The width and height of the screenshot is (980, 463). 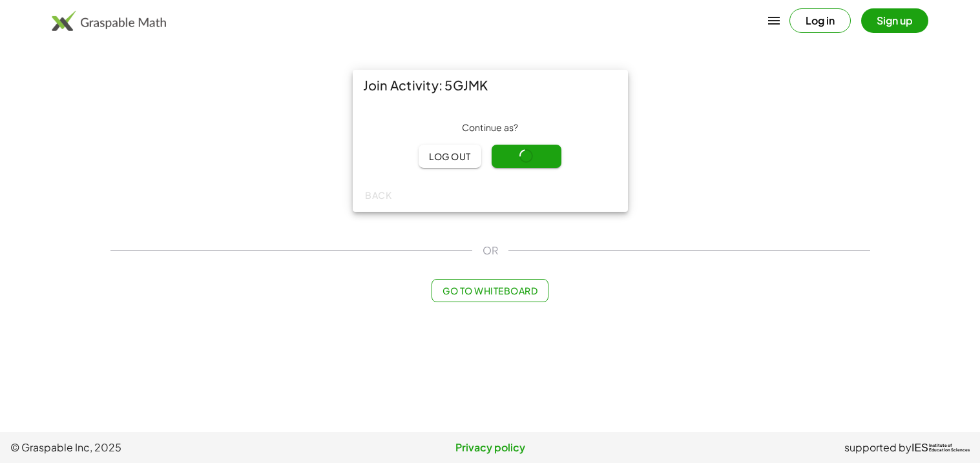 What do you see at coordinates (490, 128) in the screenshot?
I see `div: Continue as ?` at bounding box center [490, 128].